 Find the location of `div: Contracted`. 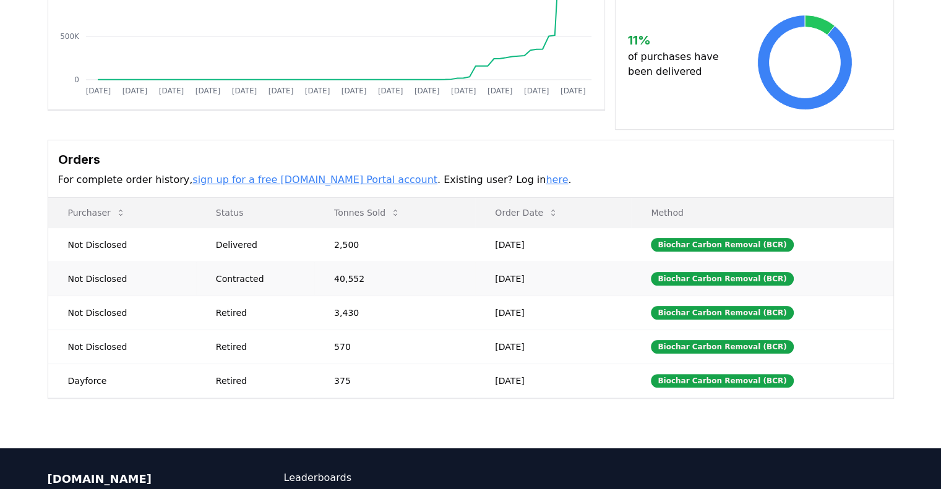

div: Contracted is located at coordinates (260, 279).